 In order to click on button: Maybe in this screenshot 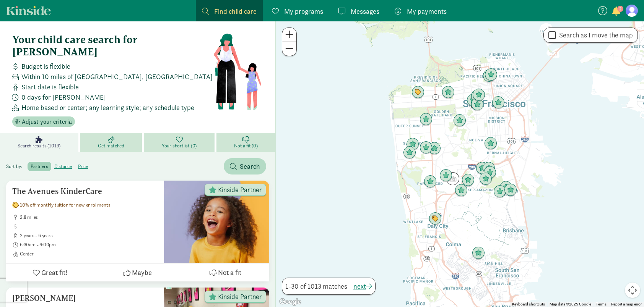, I will do `click(137, 272)`.